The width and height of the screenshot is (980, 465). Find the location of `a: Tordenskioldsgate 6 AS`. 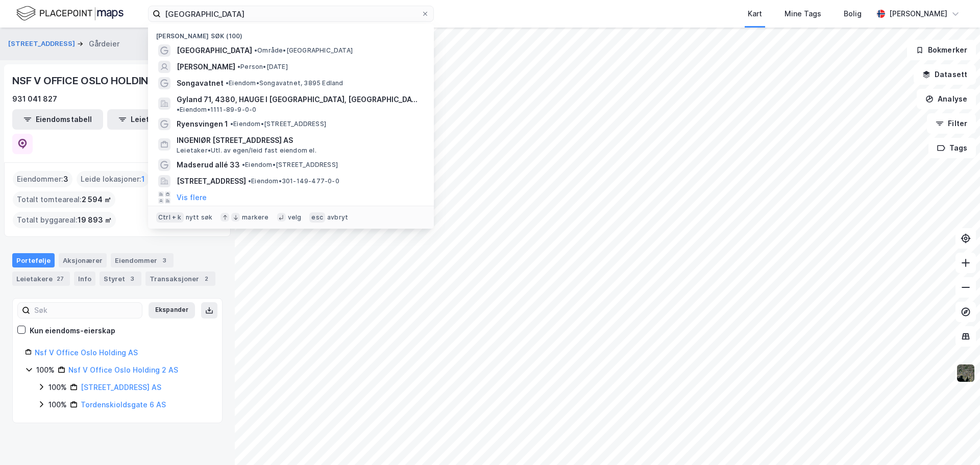

a: Tordenskioldsgate 6 AS is located at coordinates (123, 405).